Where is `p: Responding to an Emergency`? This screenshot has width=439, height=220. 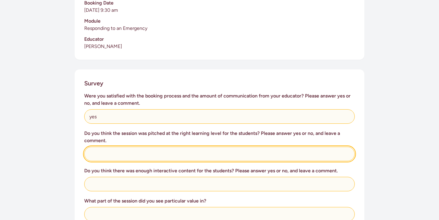
p: Responding to an Emergency is located at coordinates (219, 28).